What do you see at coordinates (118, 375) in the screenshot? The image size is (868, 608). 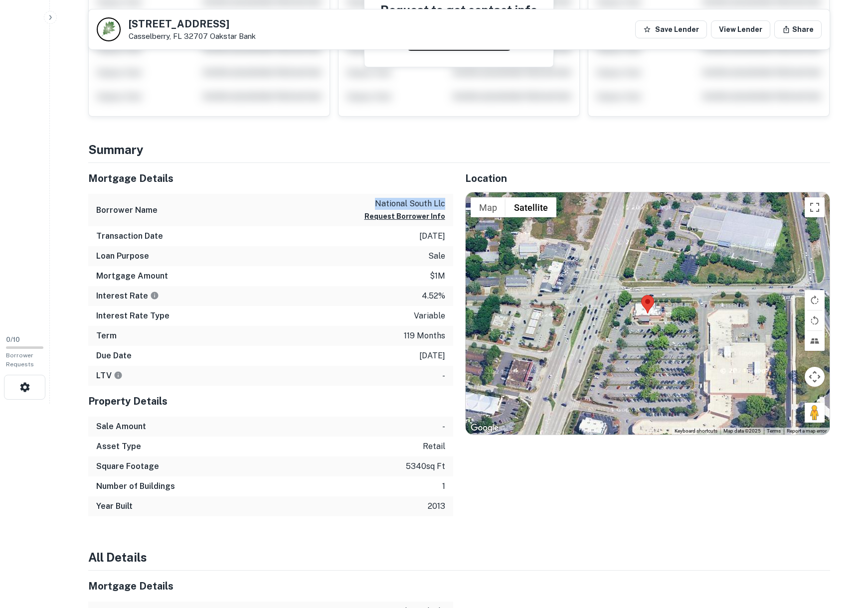 I see `svg: LTVs displayed on the website are for informational purposes only and may be reported incorrectly...` at bounding box center [118, 375].